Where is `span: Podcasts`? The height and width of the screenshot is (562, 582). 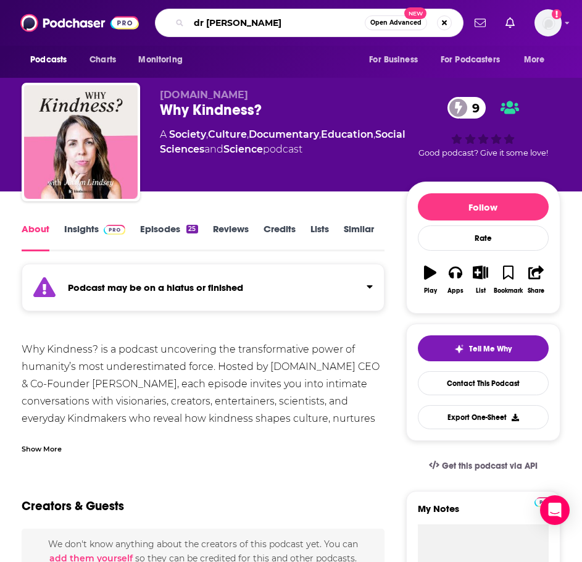 span: Podcasts is located at coordinates (48, 60).